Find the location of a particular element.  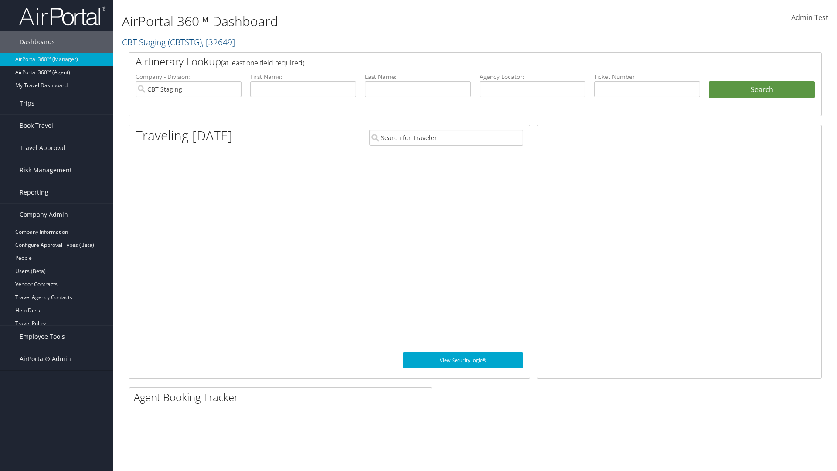

span: , [ 32649 ] is located at coordinates (218, 42).